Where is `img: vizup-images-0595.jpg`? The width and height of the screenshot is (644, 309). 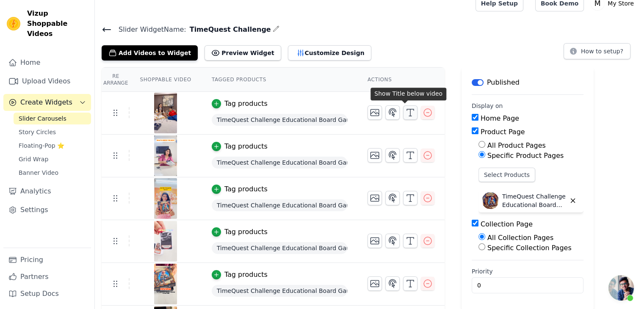 img: vizup-images-0595.jpg is located at coordinates (166, 156).